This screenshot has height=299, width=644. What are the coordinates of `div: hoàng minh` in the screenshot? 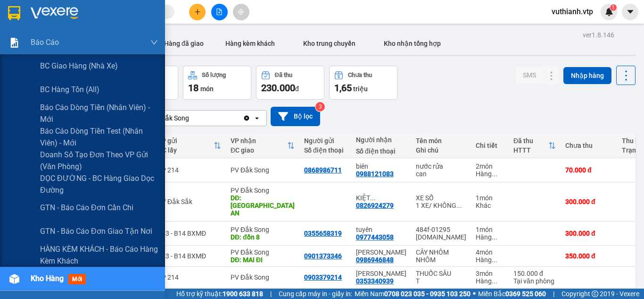 It's located at (381, 273).